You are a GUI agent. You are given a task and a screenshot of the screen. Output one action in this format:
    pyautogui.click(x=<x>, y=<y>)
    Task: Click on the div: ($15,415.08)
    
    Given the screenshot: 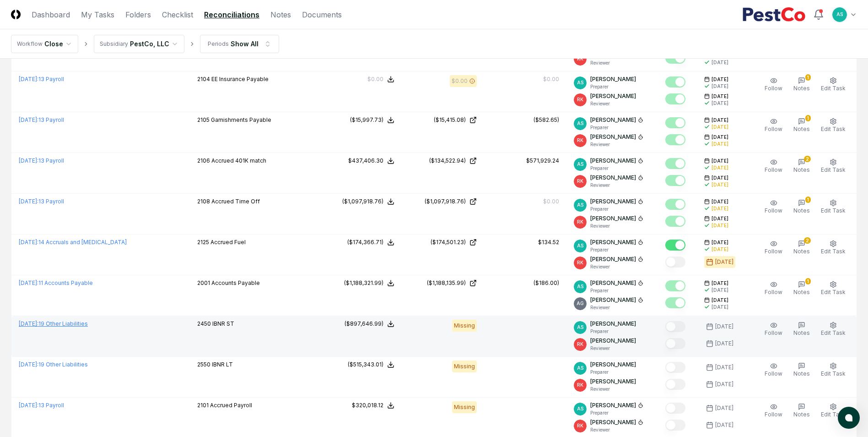 What is the action you would take?
    pyautogui.click(x=449, y=120)
    